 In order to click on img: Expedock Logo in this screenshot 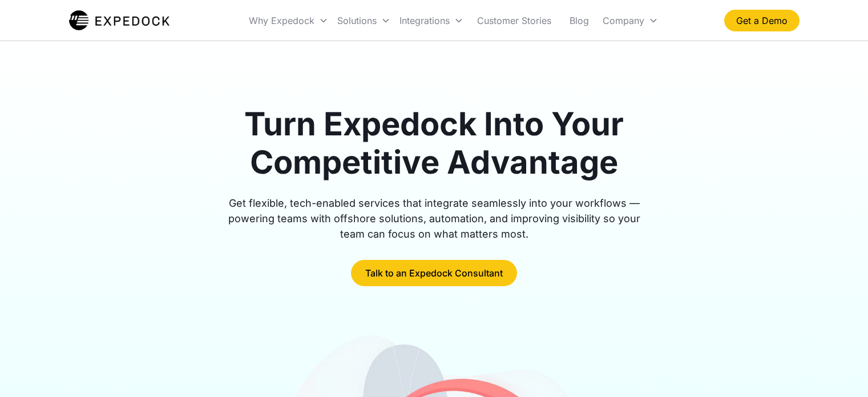, I will do `click(119, 21)`.